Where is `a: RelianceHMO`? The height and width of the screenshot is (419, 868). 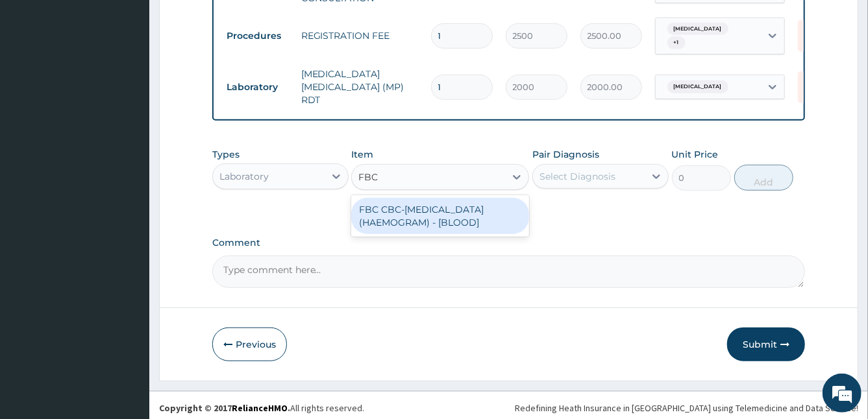
a: RelianceHMO is located at coordinates (260, 408).